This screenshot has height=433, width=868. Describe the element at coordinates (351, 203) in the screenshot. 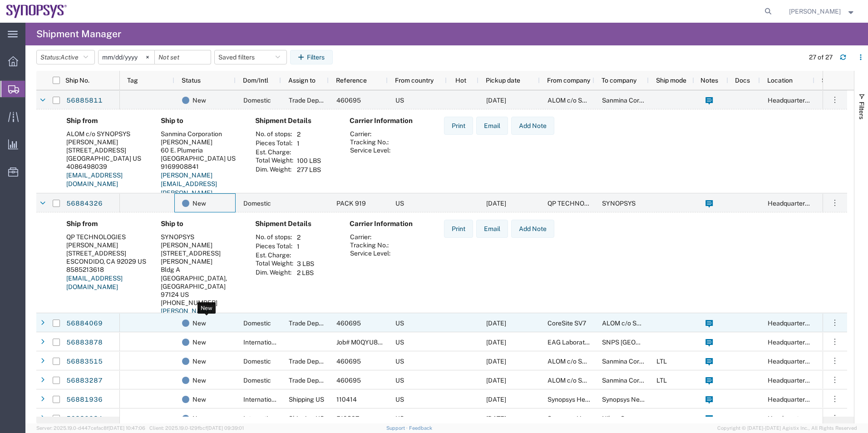

I see `span: PACK 919` at that location.